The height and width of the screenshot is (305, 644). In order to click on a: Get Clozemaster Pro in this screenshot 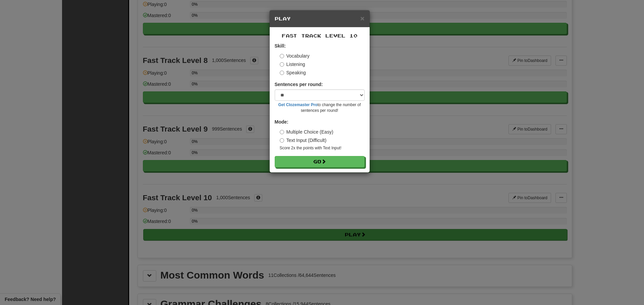, I will do `click(297, 105)`.